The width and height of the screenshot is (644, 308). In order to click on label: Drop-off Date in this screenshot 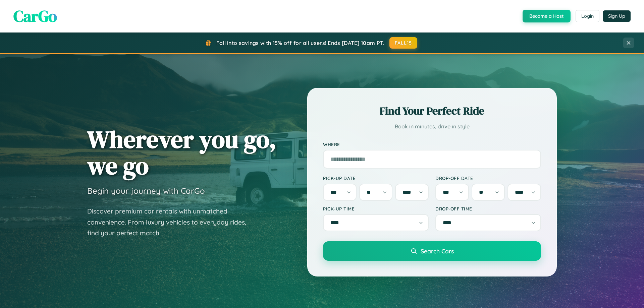, I will do `click(489, 179)`.